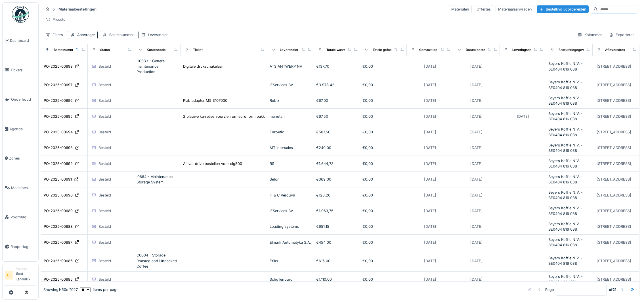 This screenshot has width=644, height=302. I want to click on div: Materialen, so click(460, 9).